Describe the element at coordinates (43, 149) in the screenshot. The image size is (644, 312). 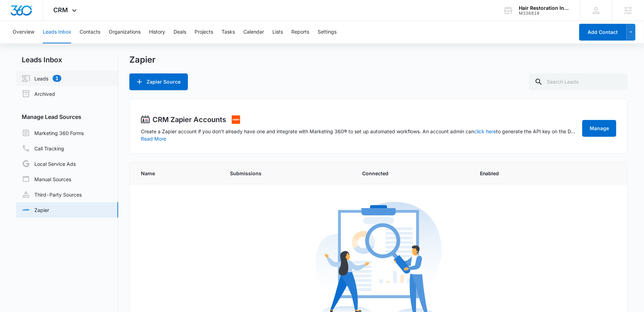
I see `a: Call Tracking` at that location.